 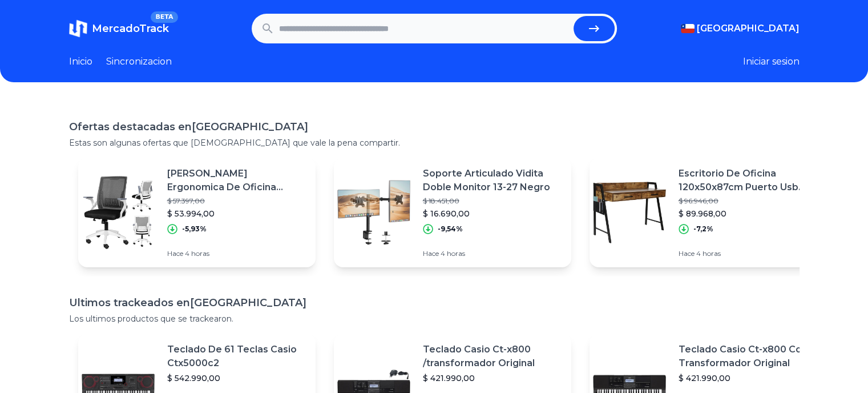 What do you see at coordinates (130, 28) in the screenshot?
I see `span: MercadoTrack` at bounding box center [130, 28].